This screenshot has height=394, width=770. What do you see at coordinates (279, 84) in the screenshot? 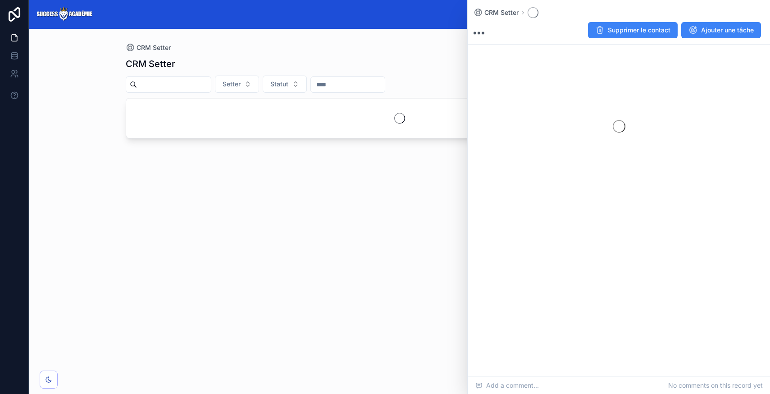
I see `span: Statut` at bounding box center [279, 84].